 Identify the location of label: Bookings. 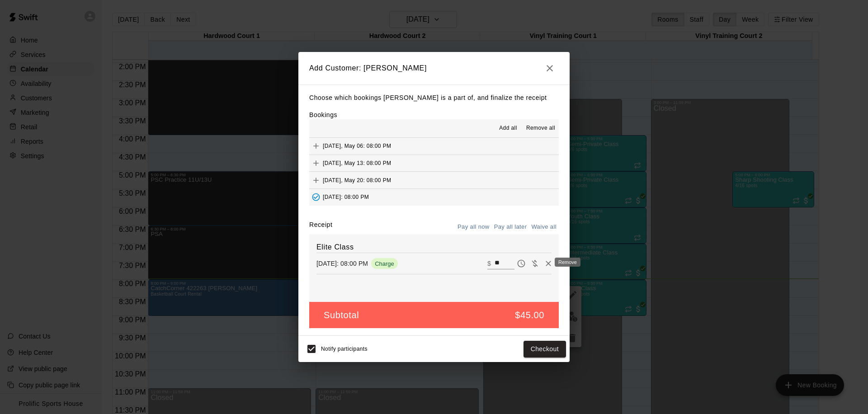
(323, 115).